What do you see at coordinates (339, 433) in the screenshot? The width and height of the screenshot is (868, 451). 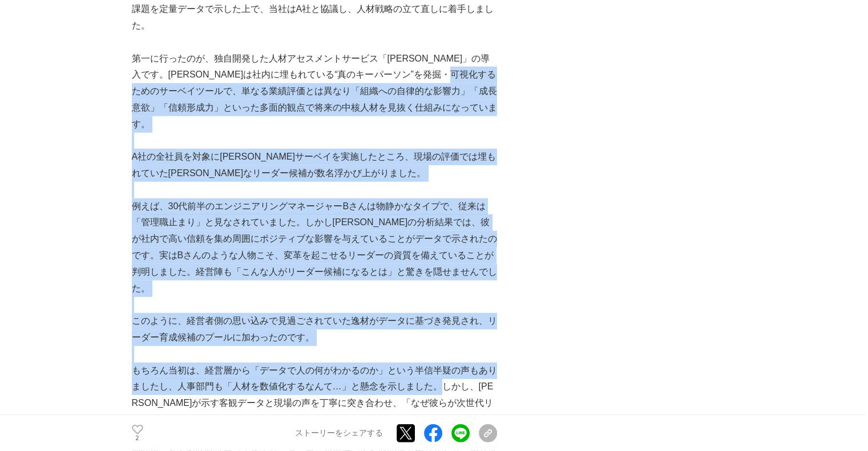 I see `p: ストーリーをシェアする` at bounding box center [339, 433].